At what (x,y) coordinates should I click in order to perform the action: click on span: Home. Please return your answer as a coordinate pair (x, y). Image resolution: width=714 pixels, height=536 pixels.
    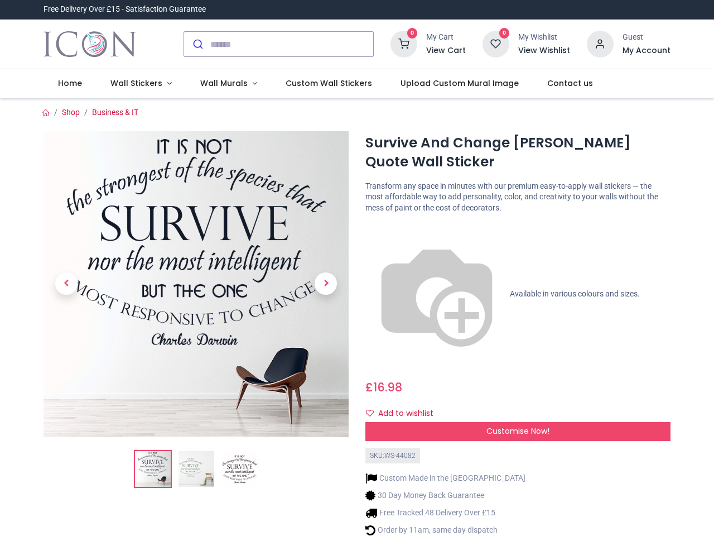
    Looking at the image, I should click on (70, 83).